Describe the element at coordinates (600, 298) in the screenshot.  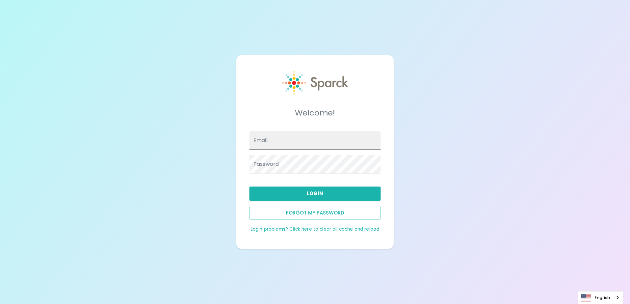
I see `aside: Language selected: English` at that location.